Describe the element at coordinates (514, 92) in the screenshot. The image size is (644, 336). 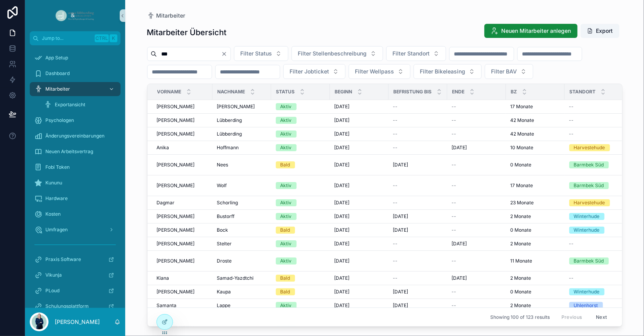
I see `span: BZ` at that location.